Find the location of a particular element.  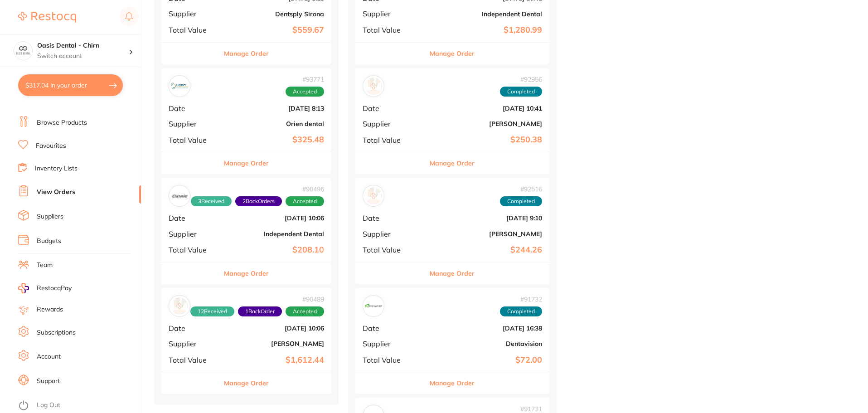

a: Account is located at coordinates (48, 357).